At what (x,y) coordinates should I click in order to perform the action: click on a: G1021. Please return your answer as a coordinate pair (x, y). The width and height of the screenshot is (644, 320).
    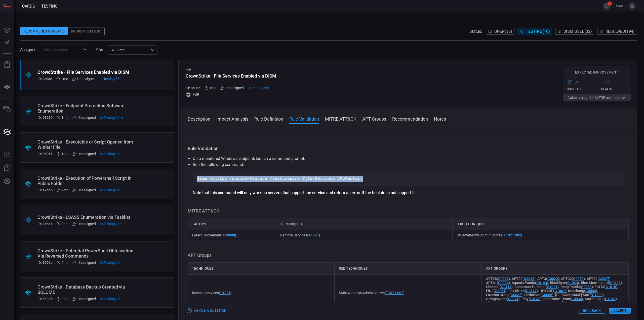
    Looking at the image, I should click on (552, 287).